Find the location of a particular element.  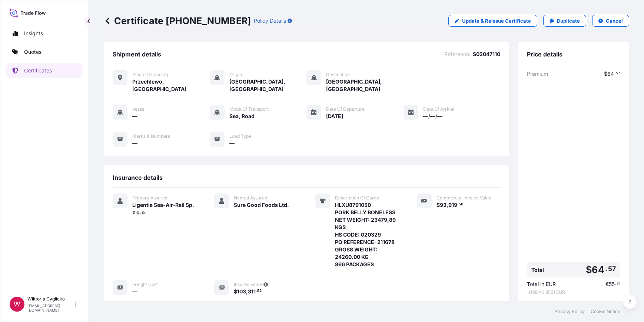

span: Commercial Invoice Value is located at coordinates (463, 197).